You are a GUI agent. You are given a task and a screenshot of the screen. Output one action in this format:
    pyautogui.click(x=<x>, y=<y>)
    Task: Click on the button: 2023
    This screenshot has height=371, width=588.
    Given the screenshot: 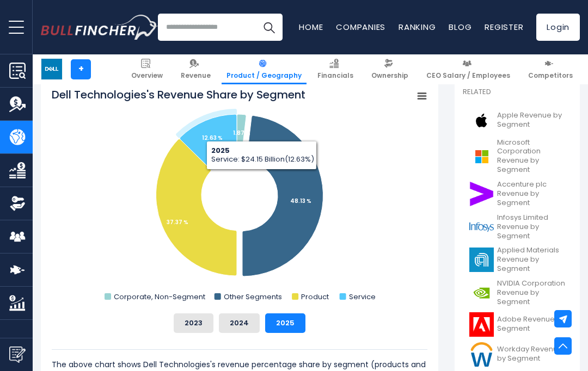 What is the action you would take?
    pyautogui.click(x=193, y=323)
    